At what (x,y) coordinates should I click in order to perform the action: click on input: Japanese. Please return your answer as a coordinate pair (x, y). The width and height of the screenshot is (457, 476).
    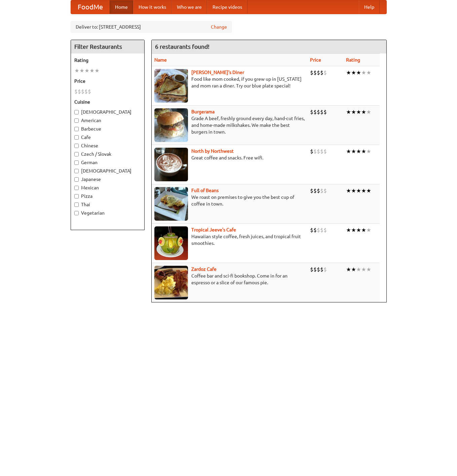
    Looking at the image, I should click on (76, 179).